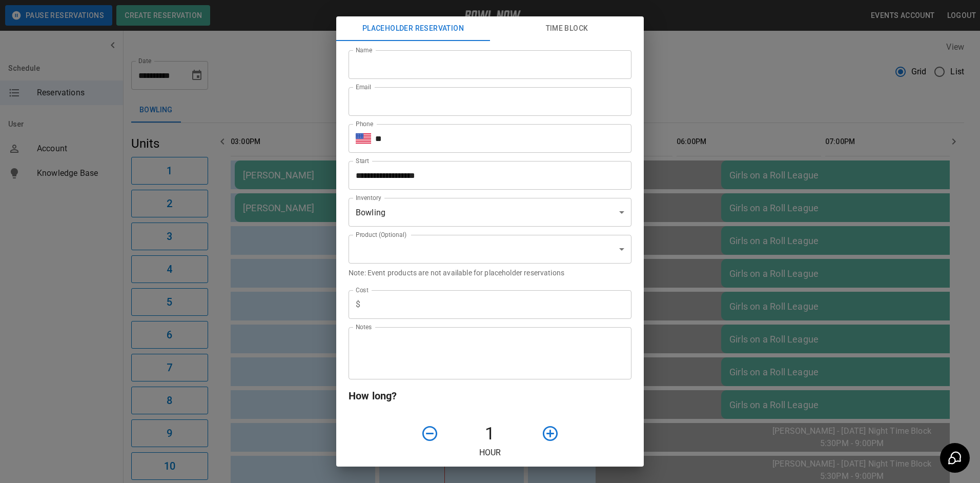  Describe the element at coordinates (487, 175) in the screenshot. I see `input: Choose date, selected date is Sep 22, 2025` at that location.